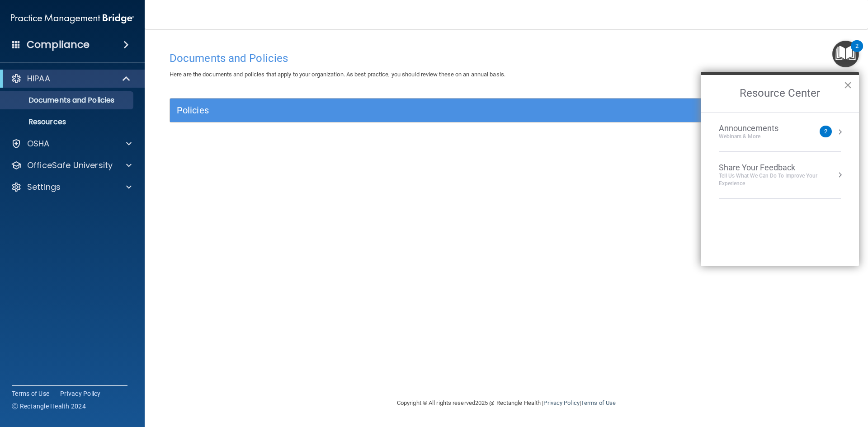 Image resolution: width=868 pixels, height=427 pixels. What do you see at coordinates (71, 165) in the screenshot?
I see `a: OfficeSafe University` at bounding box center [71, 165].